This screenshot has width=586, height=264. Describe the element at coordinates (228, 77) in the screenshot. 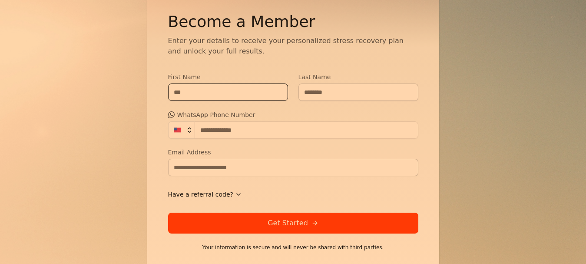

I see `label: First Name` at that location.